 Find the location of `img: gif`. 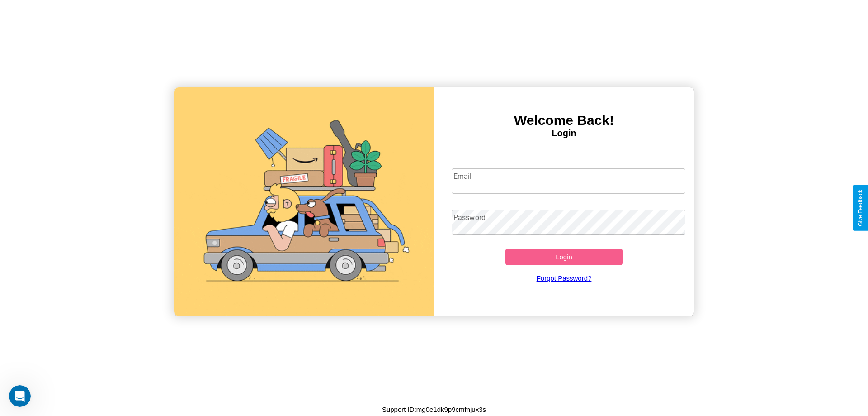

img: gif is located at coordinates (304, 201).